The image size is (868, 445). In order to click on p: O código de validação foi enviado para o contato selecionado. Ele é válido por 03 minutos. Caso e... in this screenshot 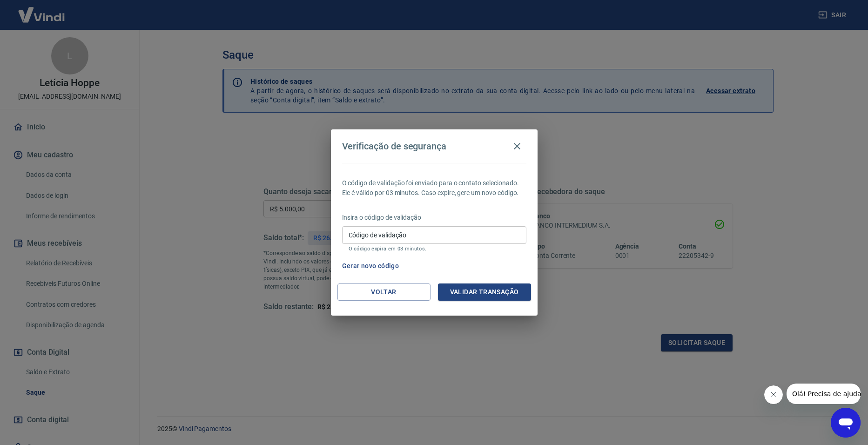, I will do `click(434, 188)`.